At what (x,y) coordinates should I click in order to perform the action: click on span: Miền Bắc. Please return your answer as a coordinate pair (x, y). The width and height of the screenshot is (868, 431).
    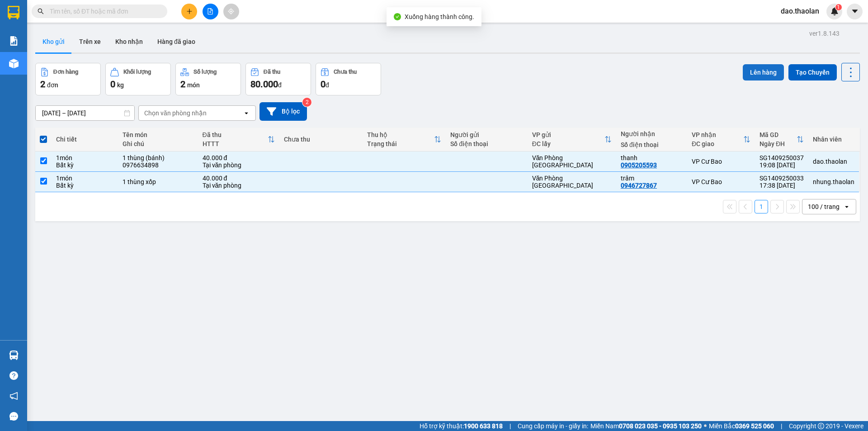
    Looking at the image, I should click on (741, 426).